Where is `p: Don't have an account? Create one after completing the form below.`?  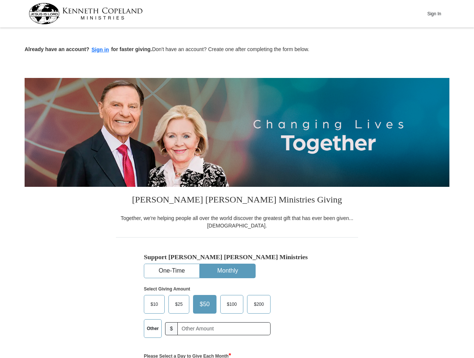
p: Don't have an account? Create one after completing the form below. is located at coordinates (237, 50).